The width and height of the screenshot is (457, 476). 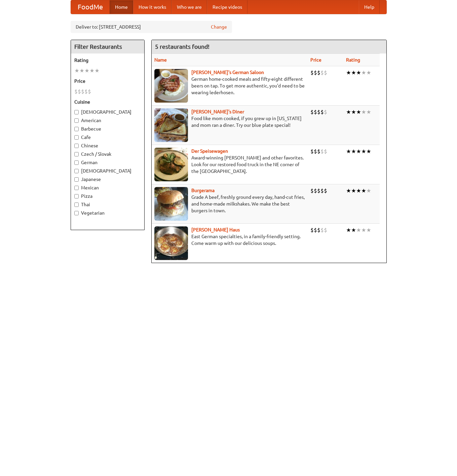 I want to click on a: Price, so click(x=316, y=60).